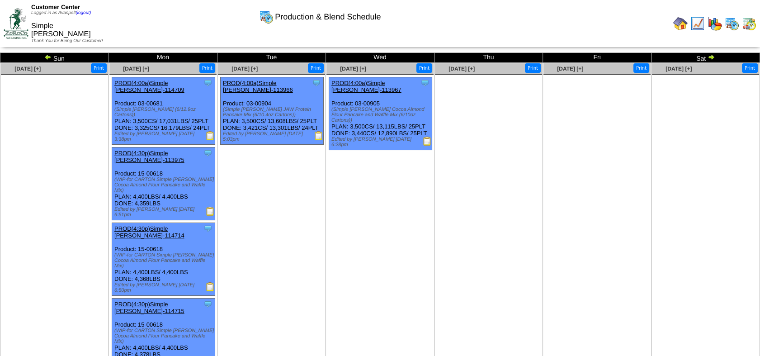  Describe the element at coordinates (164, 259) in the screenshot. I see `div: Product: 15-00618 PLAN: 4,400LBS / 4,400LBS DONE: 4,368LBS` at that location.